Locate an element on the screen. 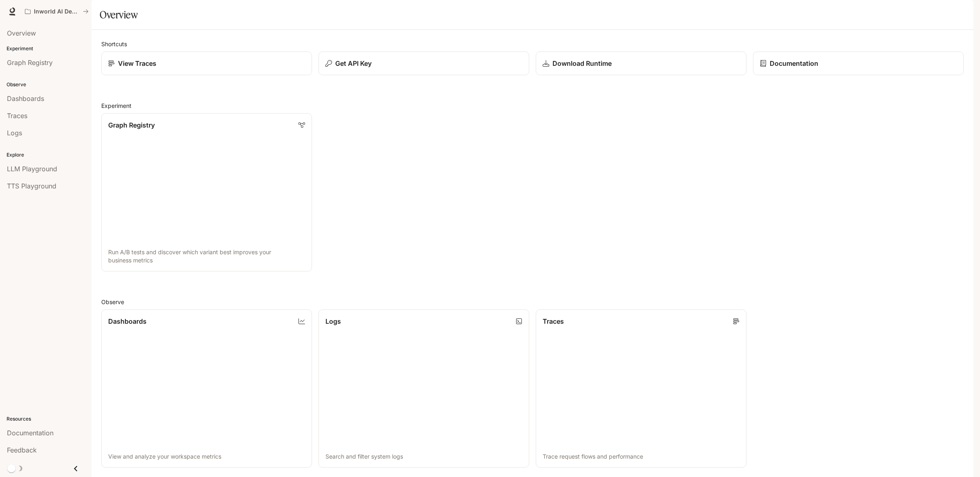  p: Dashboards is located at coordinates (127, 321).